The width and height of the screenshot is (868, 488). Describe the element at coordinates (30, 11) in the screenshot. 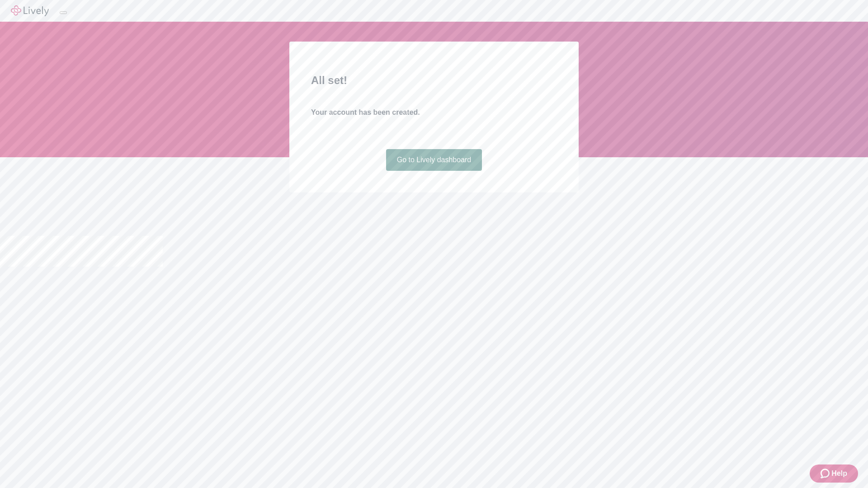

I see `img: Lively` at that location.